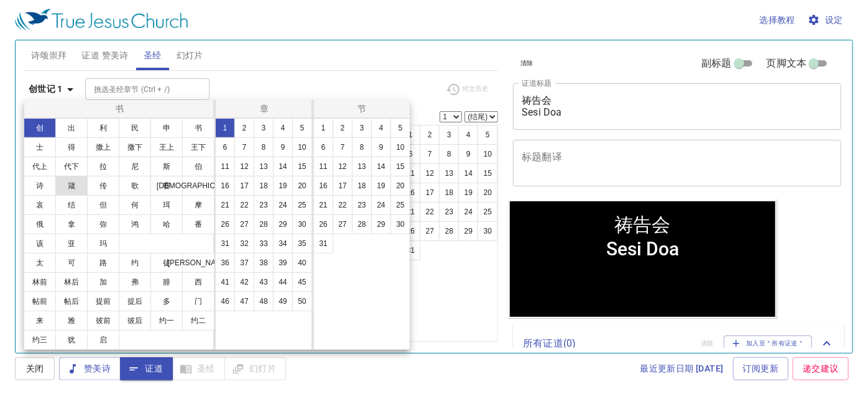 Image resolution: width=868 pixels, height=397 pixels. Describe the element at coordinates (283, 282) in the screenshot. I see `button: 44` at that location.